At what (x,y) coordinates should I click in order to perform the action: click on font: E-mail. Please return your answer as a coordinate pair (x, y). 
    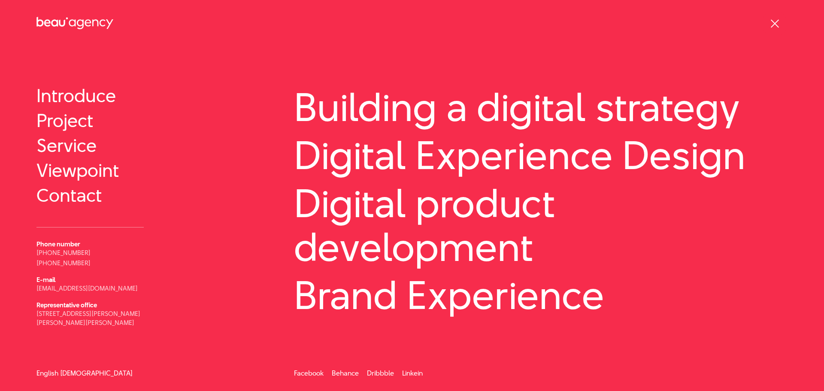
    Looking at the image, I should click on (46, 279).